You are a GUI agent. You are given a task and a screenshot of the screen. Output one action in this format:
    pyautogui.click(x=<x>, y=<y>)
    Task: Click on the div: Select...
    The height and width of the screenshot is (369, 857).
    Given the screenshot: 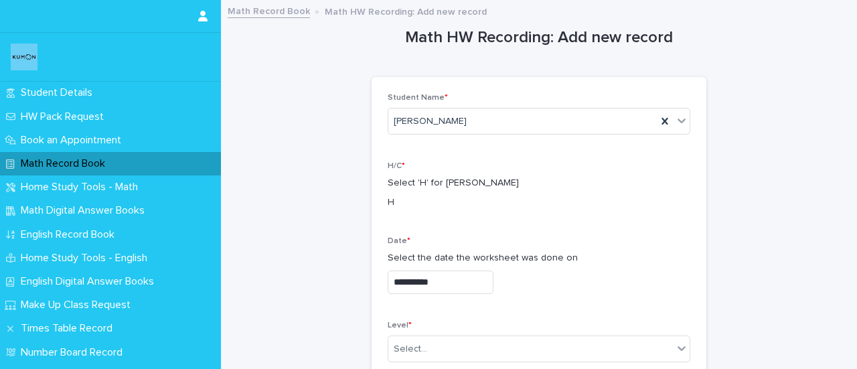 What is the action you would take?
    pyautogui.click(x=411, y=349)
    